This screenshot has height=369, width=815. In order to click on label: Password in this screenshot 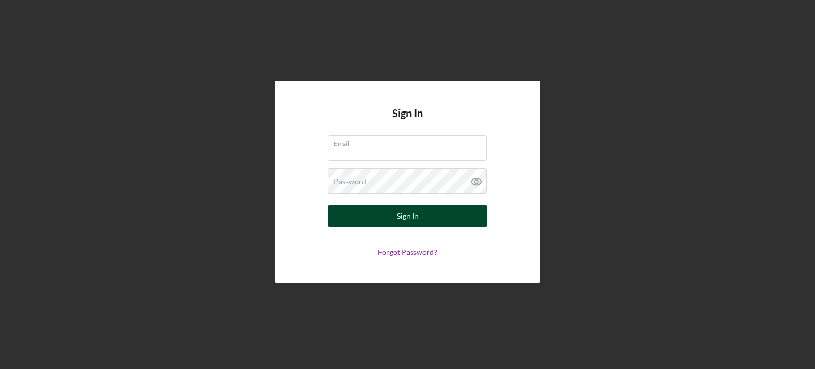, I will do `click(350, 181)`.